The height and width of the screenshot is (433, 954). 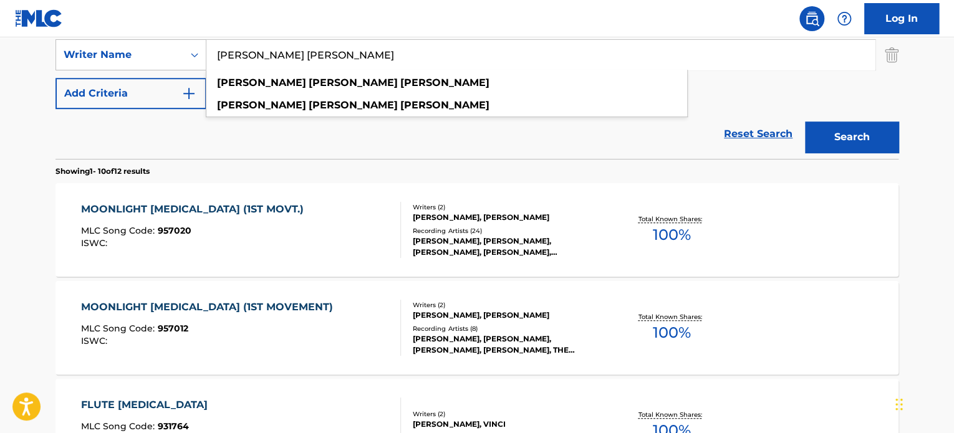 I want to click on img: 9d2ae6d4665cec9f34b9.svg, so click(x=189, y=94).